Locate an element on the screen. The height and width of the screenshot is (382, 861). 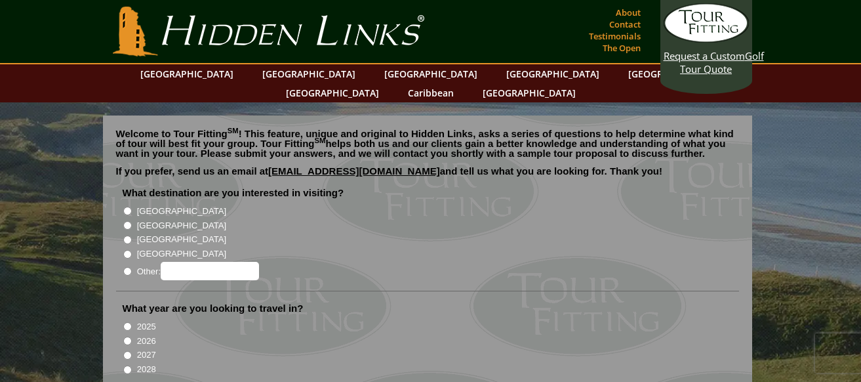
label: What destination are you interested in visiting? is located at coordinates (233, 193).